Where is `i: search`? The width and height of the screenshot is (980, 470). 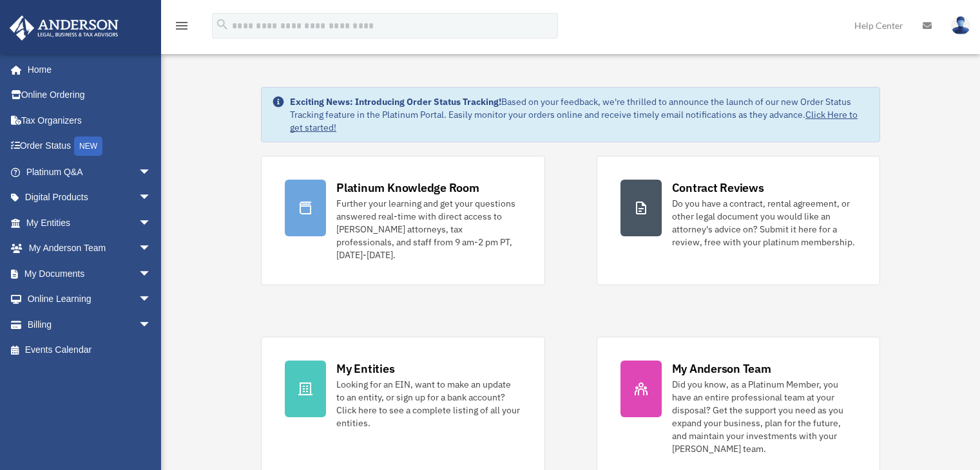 i: search is located at coordinates (222, 25).